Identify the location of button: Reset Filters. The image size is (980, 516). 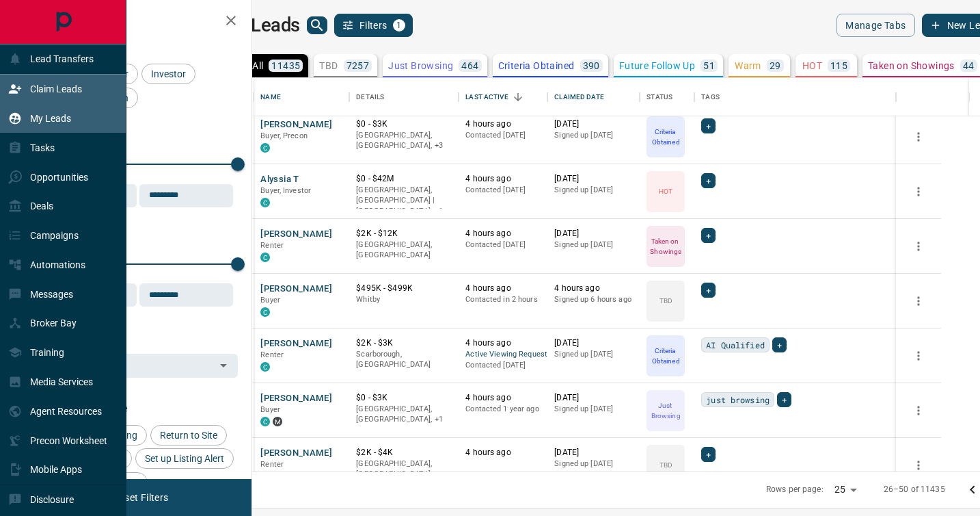
(141, 497).